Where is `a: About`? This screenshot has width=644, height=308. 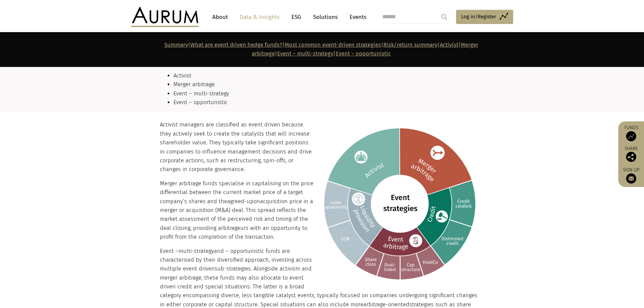 a: About is located at coordinates (220, 17).